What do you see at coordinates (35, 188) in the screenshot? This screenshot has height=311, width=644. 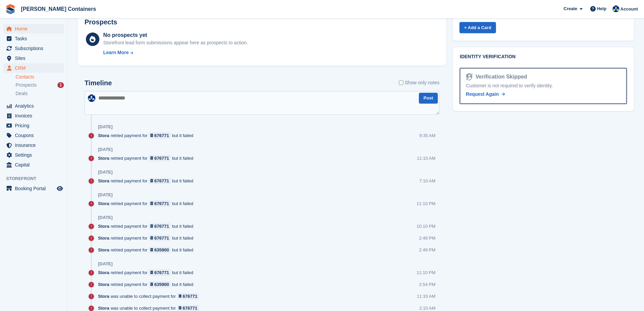 I see `span: Booking Portal` at bounding box center [35, 188].